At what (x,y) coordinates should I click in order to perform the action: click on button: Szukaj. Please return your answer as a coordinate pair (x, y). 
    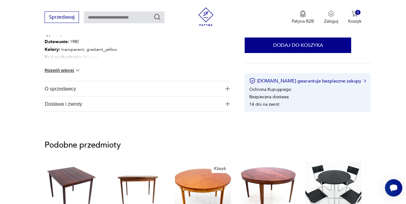
    Looking at the image, I should click on (157, 17).